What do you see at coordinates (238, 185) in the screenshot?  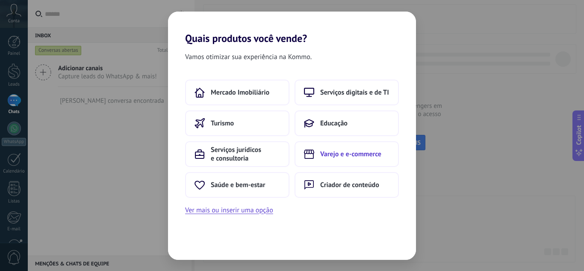 I see `span: Saúde e bem-estar` at bounding box center [238, 185].